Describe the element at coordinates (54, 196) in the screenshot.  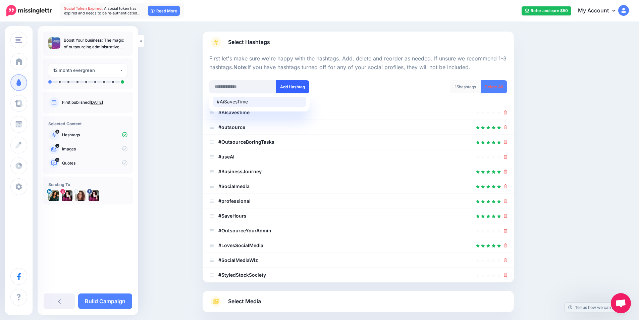
I see `img: 1697837087087-76460.png` at that location.